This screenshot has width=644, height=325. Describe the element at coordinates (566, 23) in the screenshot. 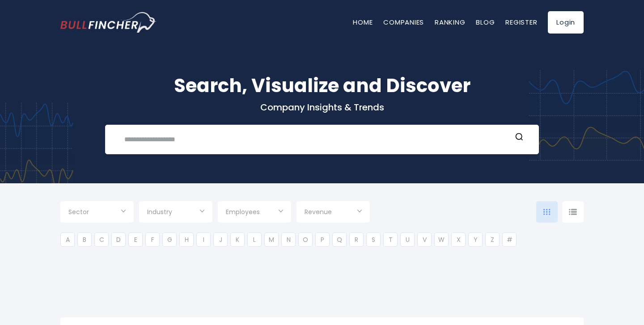

I see `a: Login` at that location.